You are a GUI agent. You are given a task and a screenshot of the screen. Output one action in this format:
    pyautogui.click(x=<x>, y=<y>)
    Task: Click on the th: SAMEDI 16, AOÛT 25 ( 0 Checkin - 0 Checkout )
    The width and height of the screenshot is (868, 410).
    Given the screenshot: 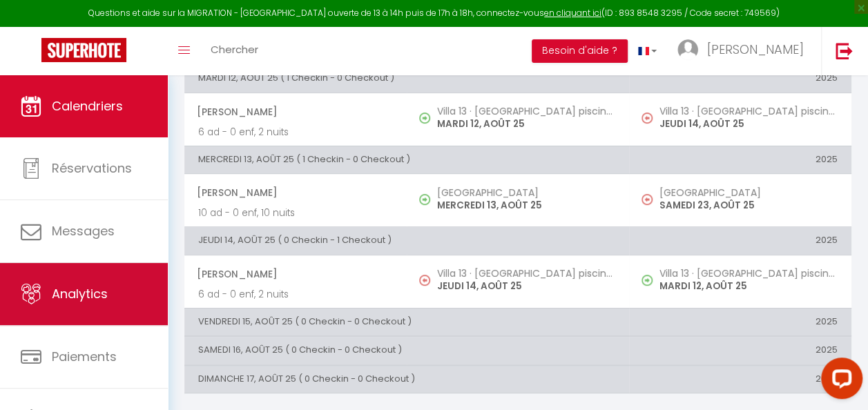 What is the action you would take?
    pyautogui.click(x=407, y=351)
    